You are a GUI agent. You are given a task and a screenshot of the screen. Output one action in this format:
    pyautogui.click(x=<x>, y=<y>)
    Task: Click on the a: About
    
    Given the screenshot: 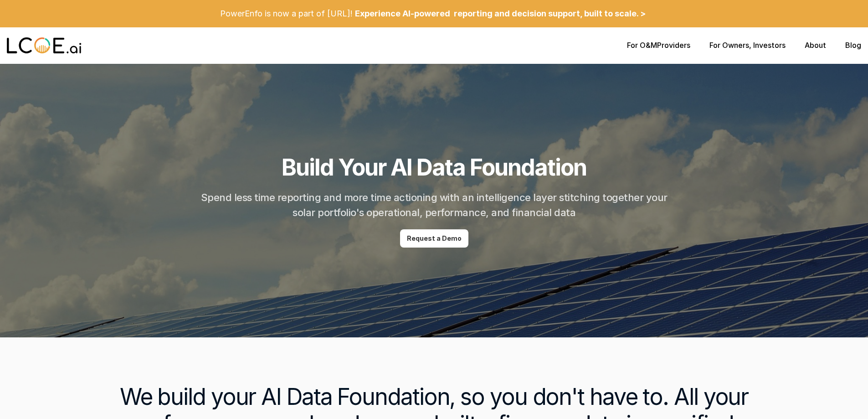 What is the action you would take?
    pyautogui.click(x=815, y=45)
    